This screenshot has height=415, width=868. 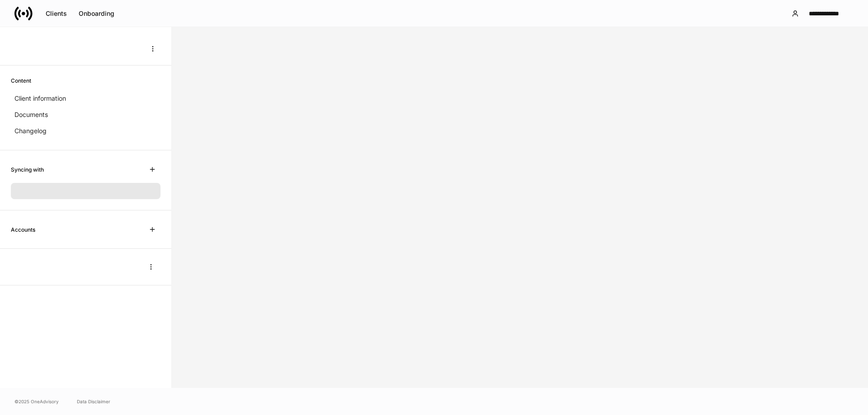 I want to click on p: Changelog, so click(x=31, y=131).